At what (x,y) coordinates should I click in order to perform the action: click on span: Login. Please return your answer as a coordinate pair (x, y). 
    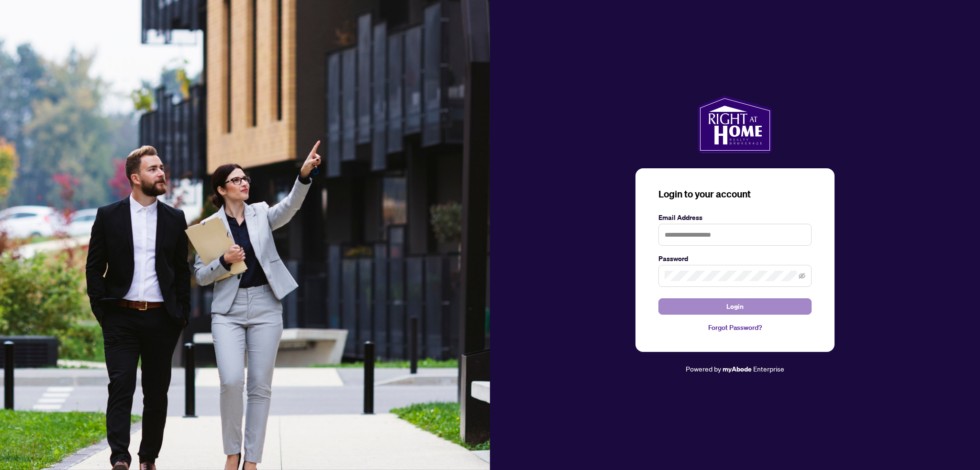
    Looking at the image, I should click on (735, 306).